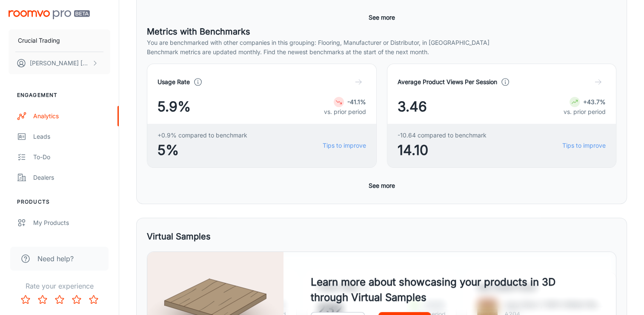 This screenshot has height=315, width=644. Describe the element at coordinates (442, 150) in the screenshot. I see `span: 14.10` at that location.